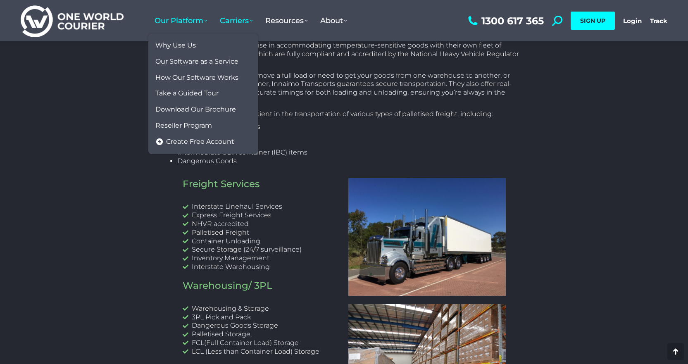  I want to click on span: FCL(Full Container Load) Storage, so click(244, 343).